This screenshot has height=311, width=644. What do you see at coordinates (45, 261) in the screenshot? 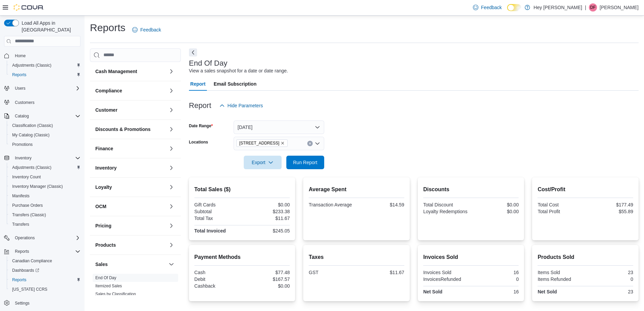
I see `button: Canadian Compliance` at bounding box center [45, 261].